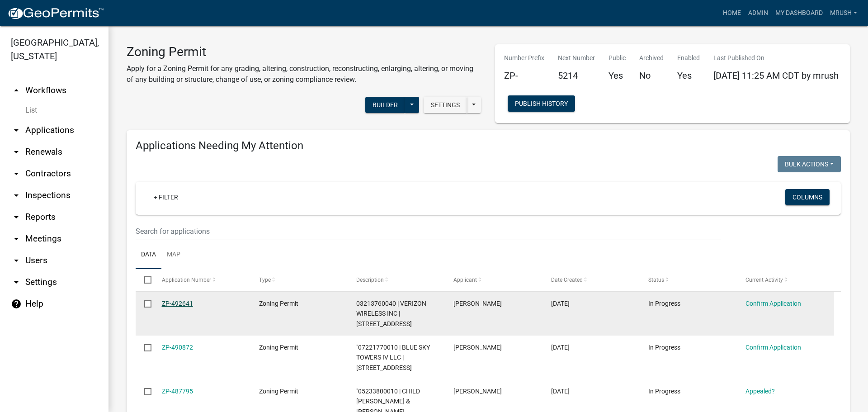 This screenshot has width=868, height=412. Describe the element at coordinates (688, 280) in the screenshot. I see `datatable-header-cell: Status` at that location.